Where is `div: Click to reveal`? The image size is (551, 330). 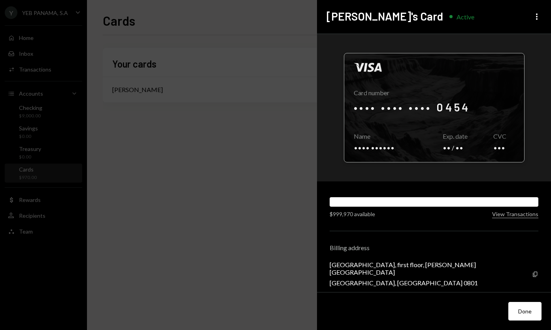
div: Click to reveal is located at coordinates (434, 107).